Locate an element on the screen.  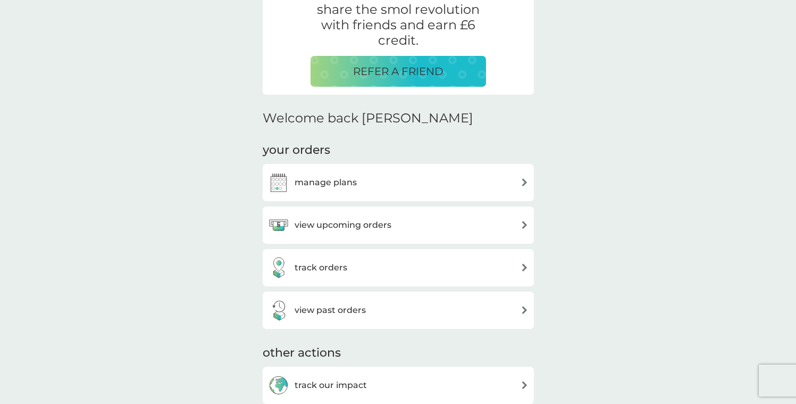
h3: manage plans is located at coordinates (326, 182).